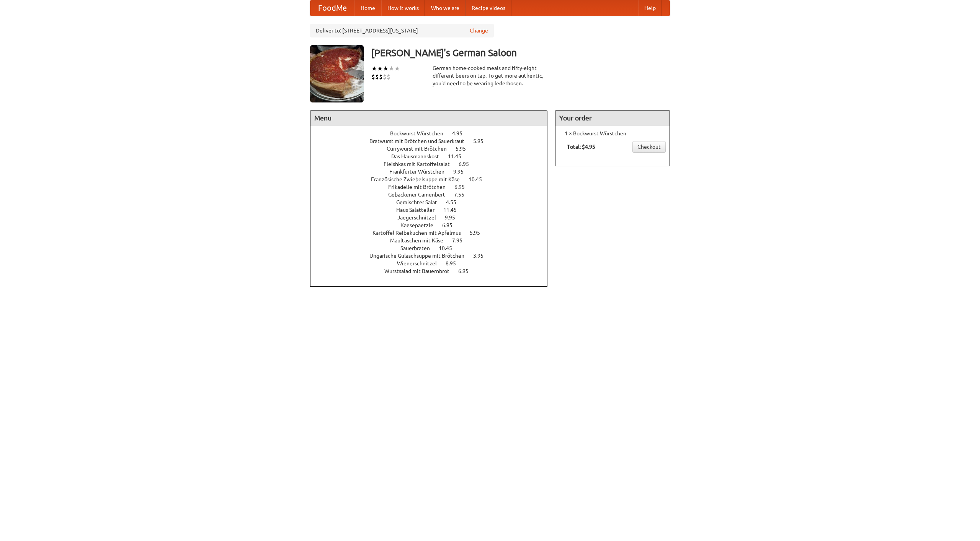 This screenshot has width=980, height=541. I want to click on img: angular.jpg, so click(337, 74).